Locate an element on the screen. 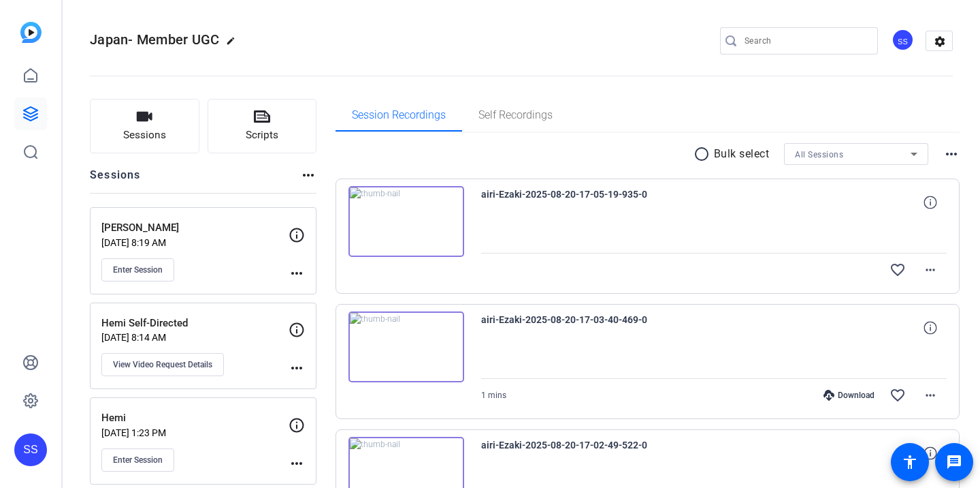 The width and height of the screenshot is (980, 488). input: Search is located at coordinates (806, 41).